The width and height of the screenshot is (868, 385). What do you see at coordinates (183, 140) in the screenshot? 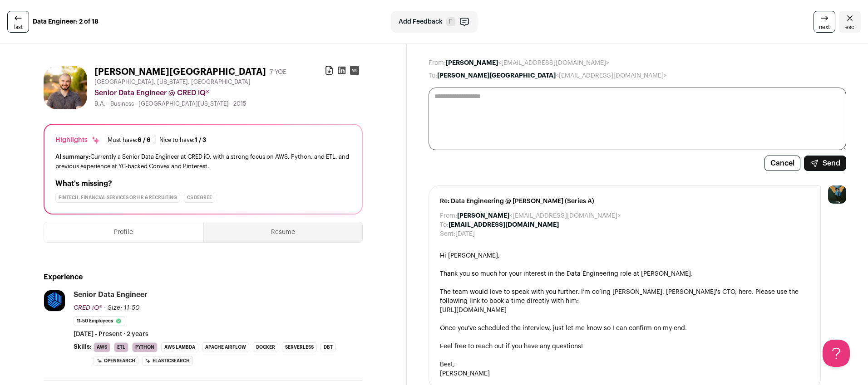
I see `div: Nice to have:` at bounding box center [183, 140].